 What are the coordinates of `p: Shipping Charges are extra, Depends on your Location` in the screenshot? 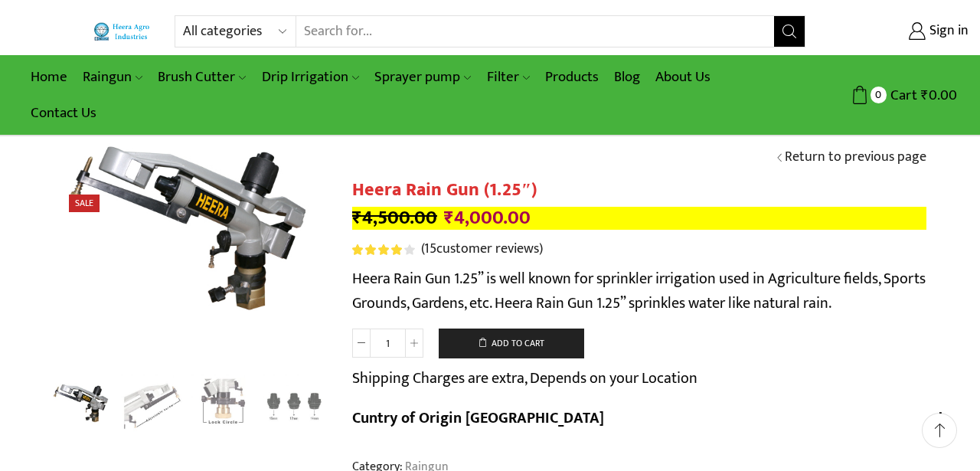 It's located at (524, 378).